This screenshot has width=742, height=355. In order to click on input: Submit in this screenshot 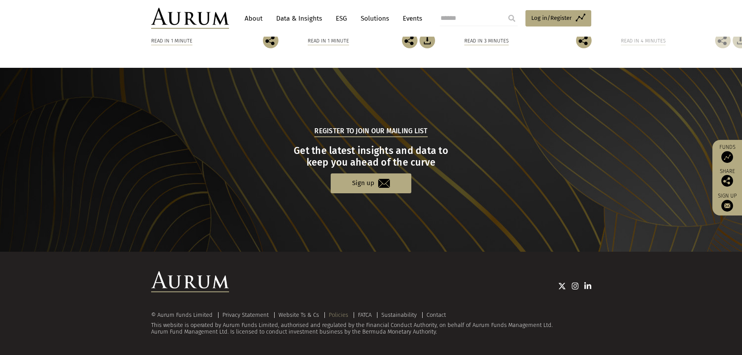, I will do `click(512, 18)`.